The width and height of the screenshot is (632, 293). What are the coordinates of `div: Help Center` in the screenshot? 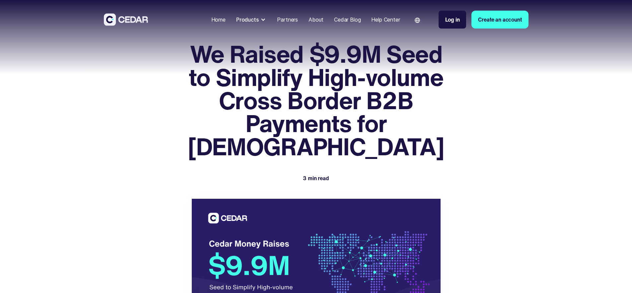 It's located at (386, 20).